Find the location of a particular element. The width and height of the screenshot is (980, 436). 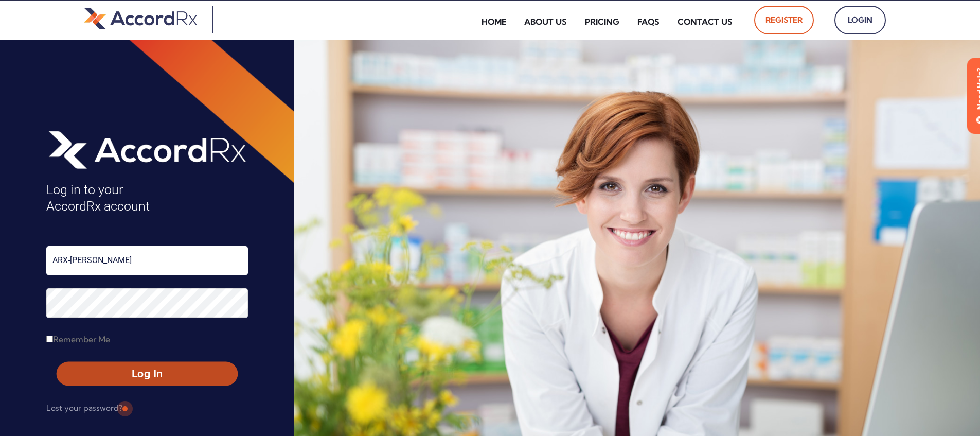

input: Username or Email Address is located at coordinates (147, 260).